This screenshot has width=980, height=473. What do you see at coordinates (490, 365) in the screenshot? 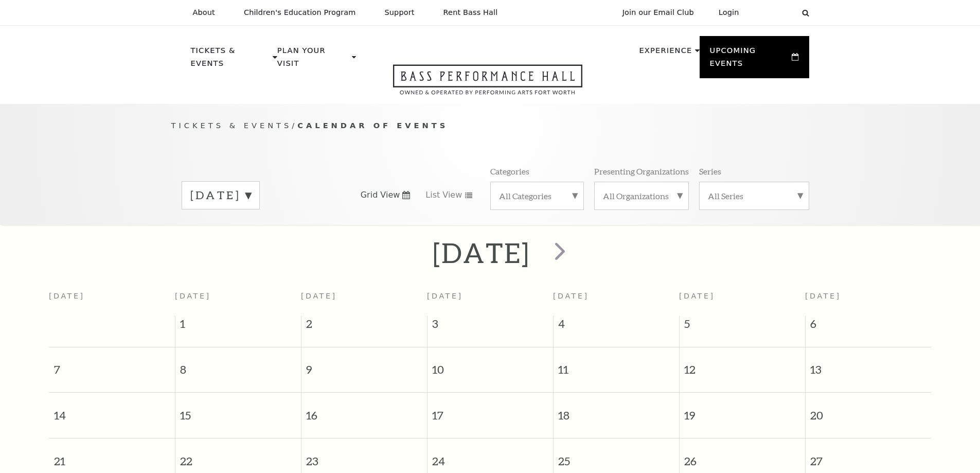
I see `span: 10` at bounding box center [490, 365].